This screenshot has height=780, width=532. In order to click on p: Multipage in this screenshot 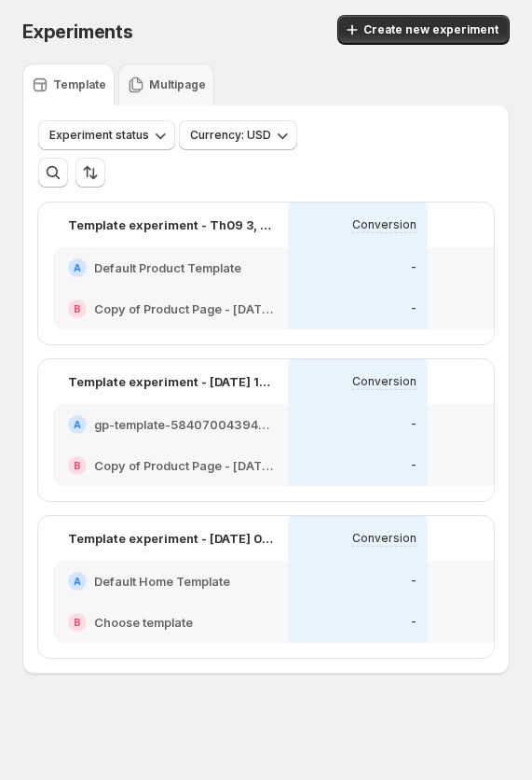, I will do `click(177, 85)`.